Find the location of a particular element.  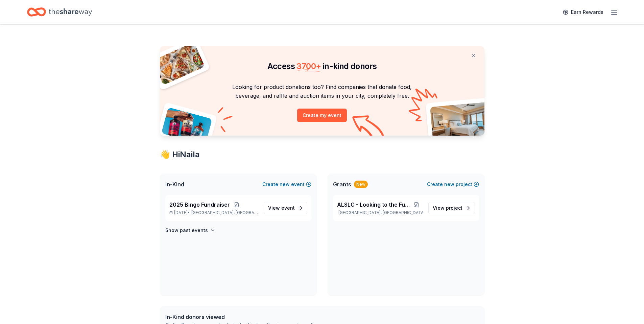

span: project is located at coordinates (454, 208).